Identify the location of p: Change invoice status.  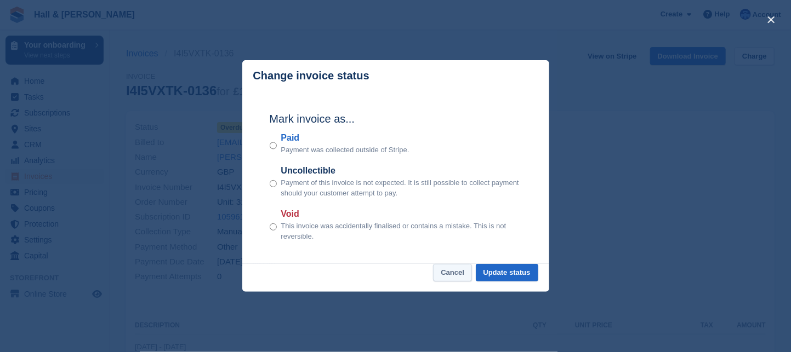
(311, 76).